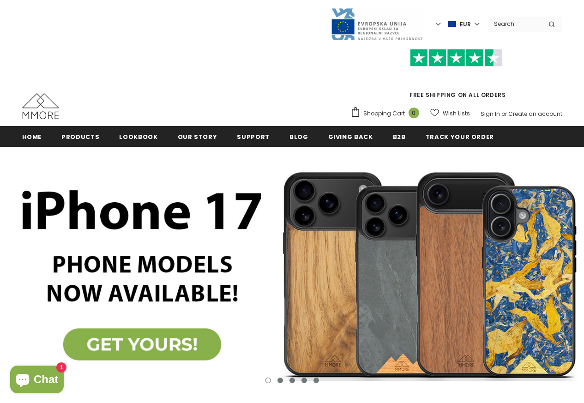 The height and width of the screenshot is (403, 584). I want to click on span: EUR, so click(466, 24).